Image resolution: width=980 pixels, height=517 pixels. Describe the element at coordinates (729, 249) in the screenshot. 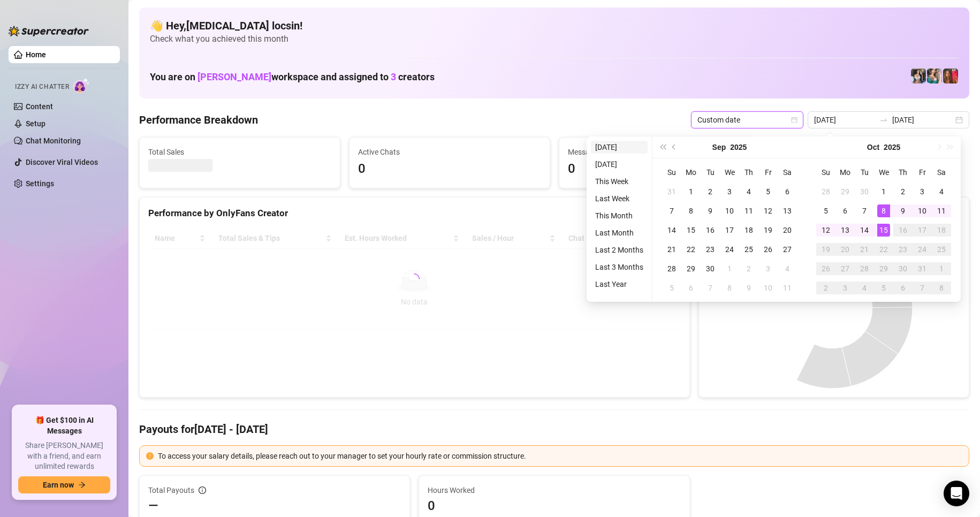

I see `td: 2025-09-24` at that location.